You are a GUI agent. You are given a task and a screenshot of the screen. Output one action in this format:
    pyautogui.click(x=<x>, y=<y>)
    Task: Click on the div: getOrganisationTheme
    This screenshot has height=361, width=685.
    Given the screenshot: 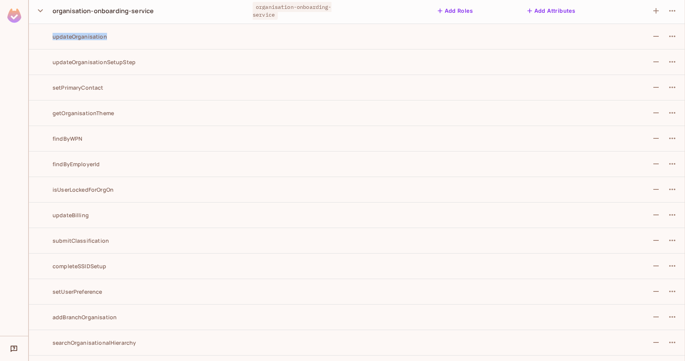 What is the action you would take?
    pyautogui.click(x=75, y=113)
    